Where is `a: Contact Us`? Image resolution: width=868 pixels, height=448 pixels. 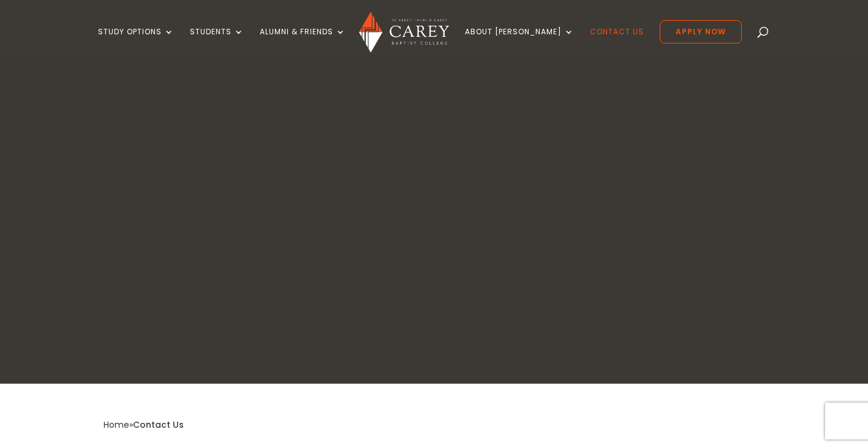 a: Contact Us is located at coordinates (617, 42).